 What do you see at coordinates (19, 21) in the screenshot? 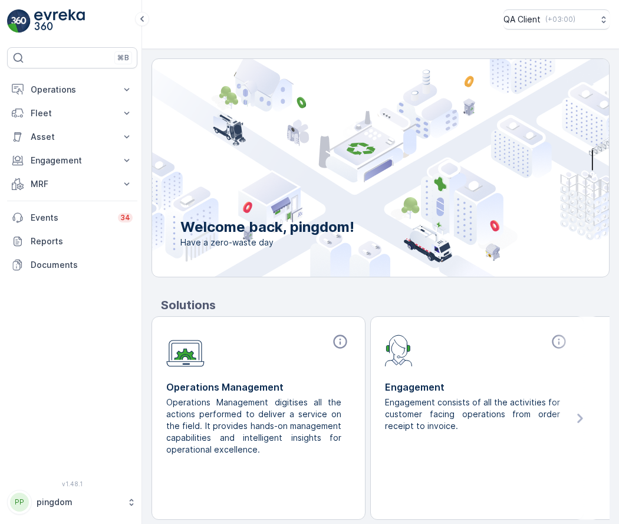
I see `img: logo` at bounding box center [19, 21].